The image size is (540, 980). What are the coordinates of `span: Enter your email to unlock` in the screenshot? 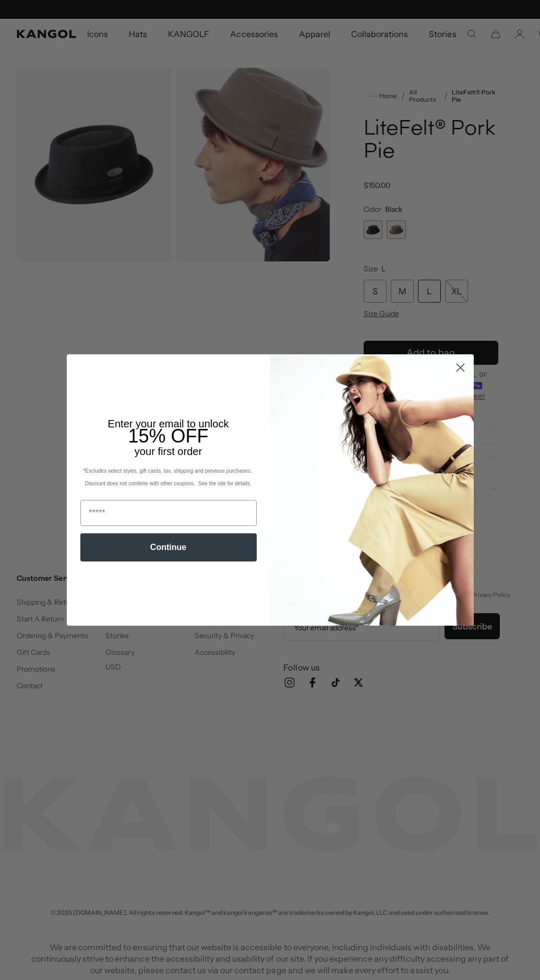 It's located at (168, 424).